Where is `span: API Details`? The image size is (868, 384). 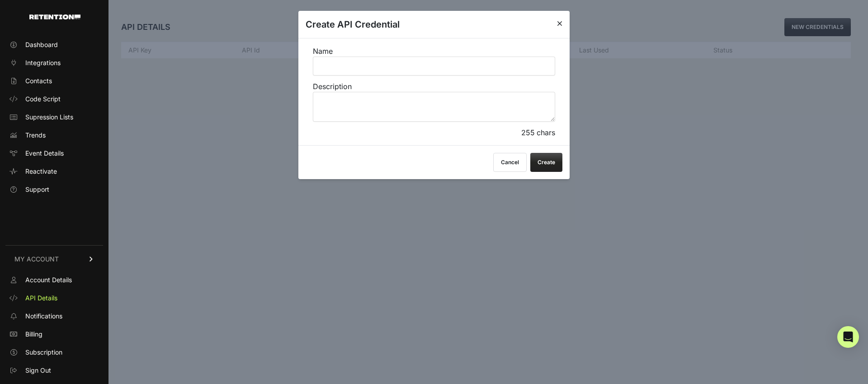
span: API Details is located at coordinates (41, 298).